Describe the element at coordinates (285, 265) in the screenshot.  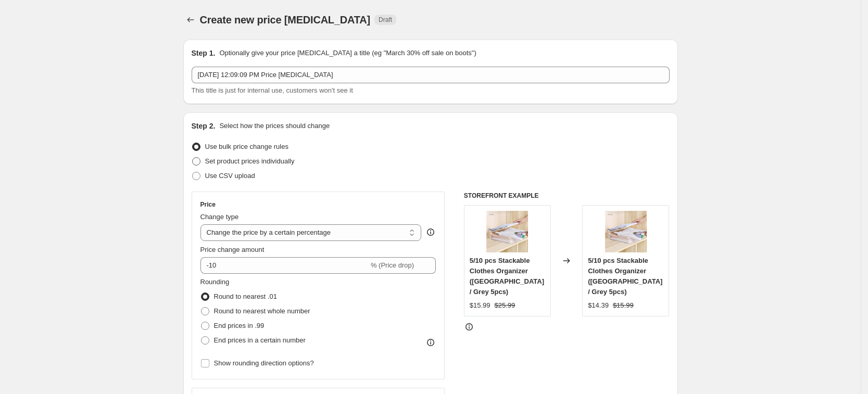
I see `input: -15` at that location.